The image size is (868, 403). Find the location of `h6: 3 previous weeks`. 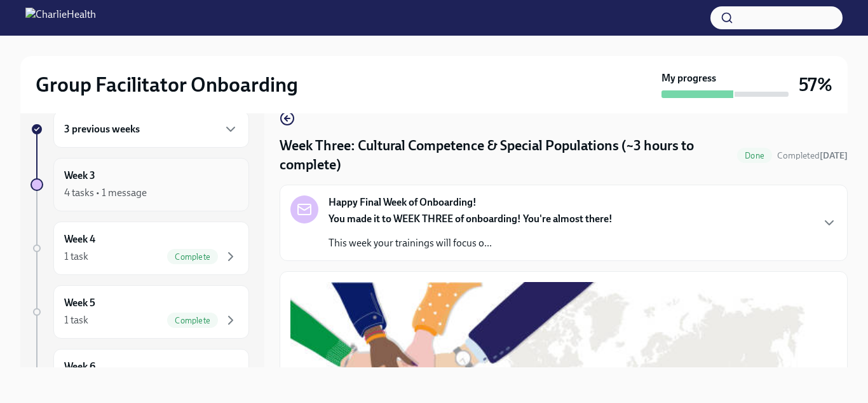

h6: 3 previous weeks is located at coordinates (101, 130).